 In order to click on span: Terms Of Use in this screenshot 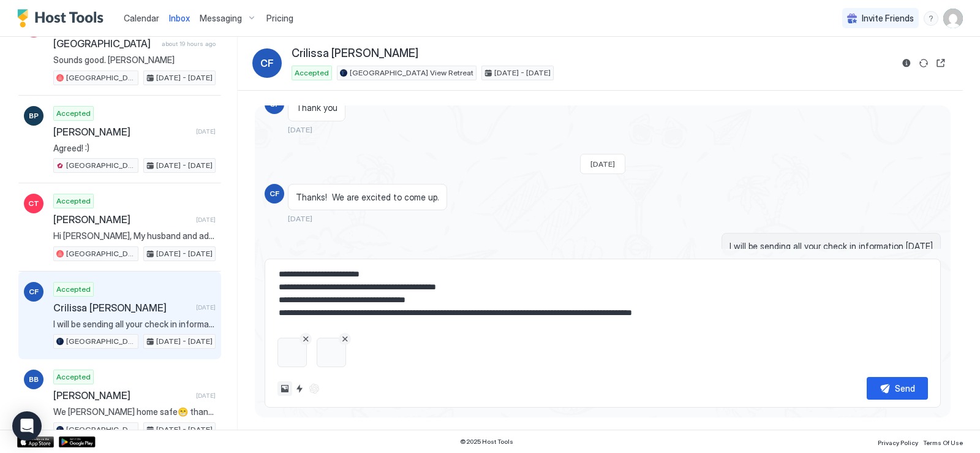, I will do `click(943, 443)`.